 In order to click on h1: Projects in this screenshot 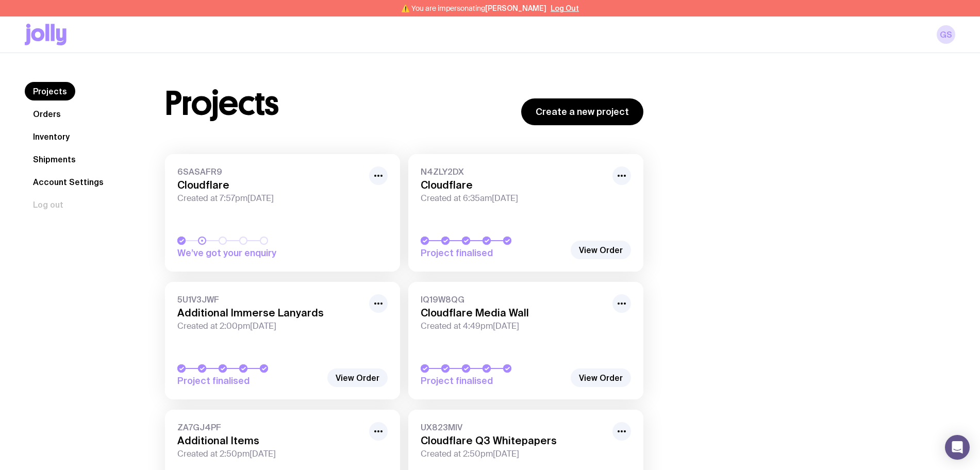, I will do `click(222, 104)`.